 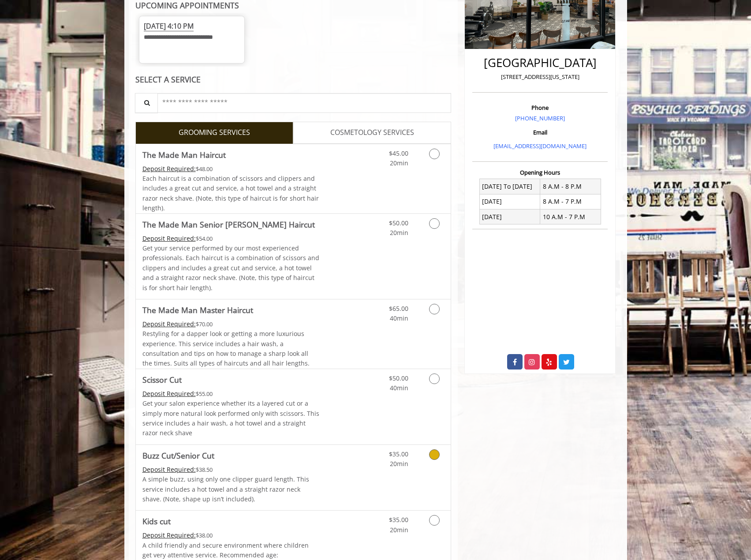 What do you see at coordinates (372, 133) in the screenshot?
I see `span: COSMETOLOGY SERVICES` at bounding box center [372, 133].